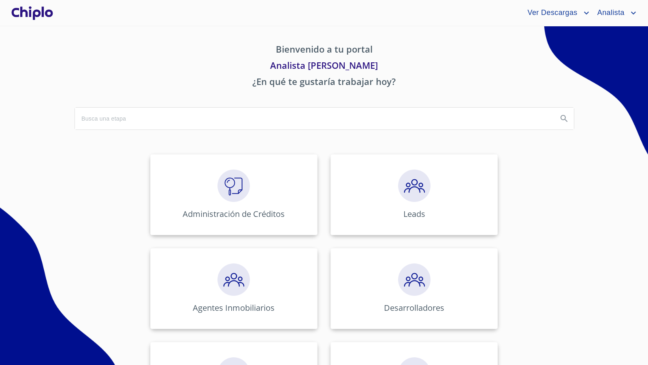  I want to click on p: ¿En qué te gustaría trabajar hoy?, so click(324, 83).